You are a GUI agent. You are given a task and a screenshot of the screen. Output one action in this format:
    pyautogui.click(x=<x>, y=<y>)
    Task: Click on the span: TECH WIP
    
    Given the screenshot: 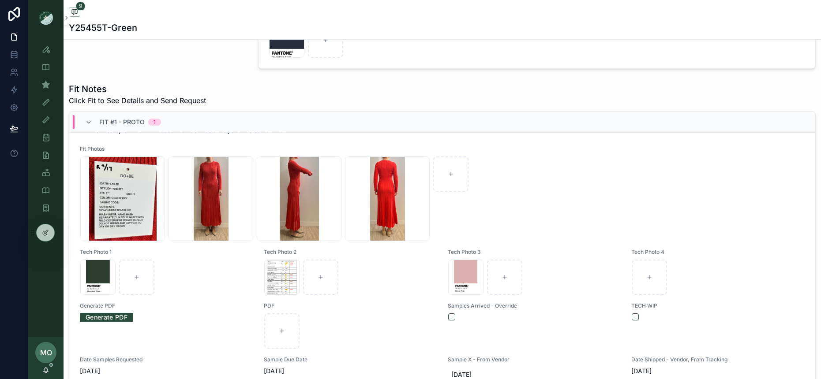 What is the action you would take?
    pyautogui.click(x=717, y=306)
    